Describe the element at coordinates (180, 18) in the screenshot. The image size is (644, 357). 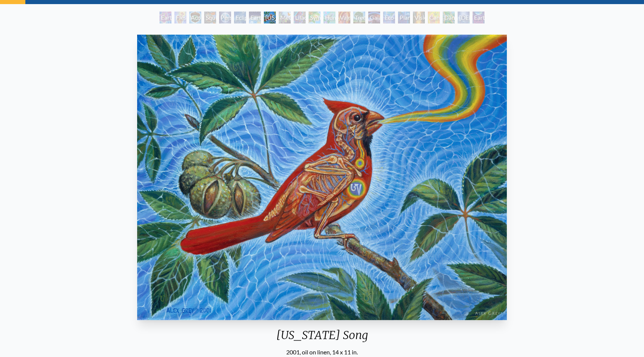
I see `div: Flesh of the Gods` at that location.